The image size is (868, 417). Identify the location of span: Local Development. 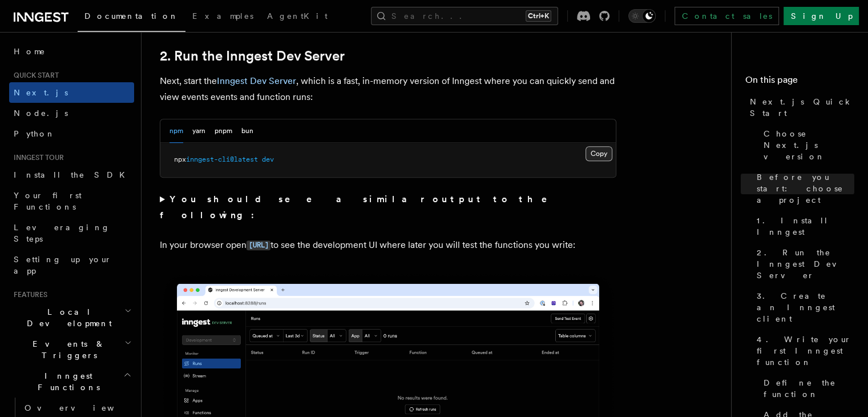
(67, 317).